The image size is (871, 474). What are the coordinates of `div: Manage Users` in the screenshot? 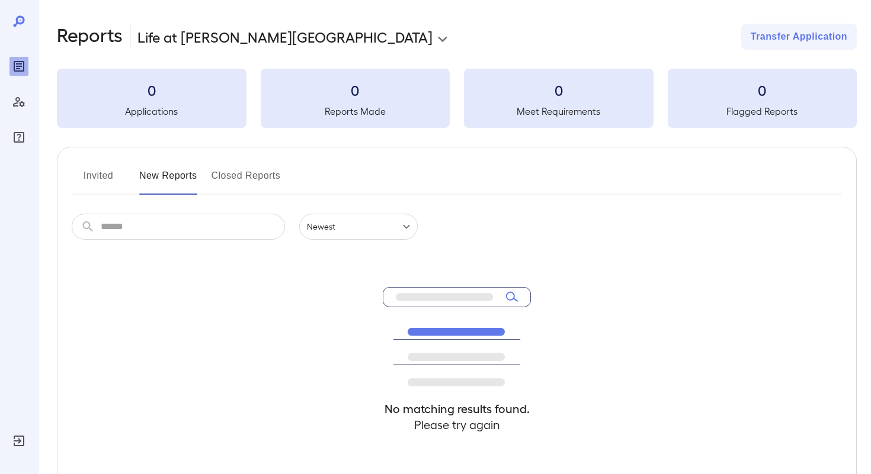 It's located at (19, 102).